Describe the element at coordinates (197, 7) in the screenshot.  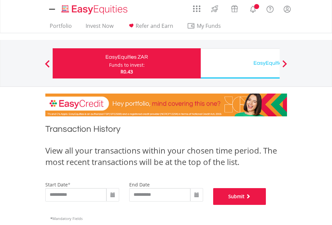
I see `a: AppsGrid` at that location.